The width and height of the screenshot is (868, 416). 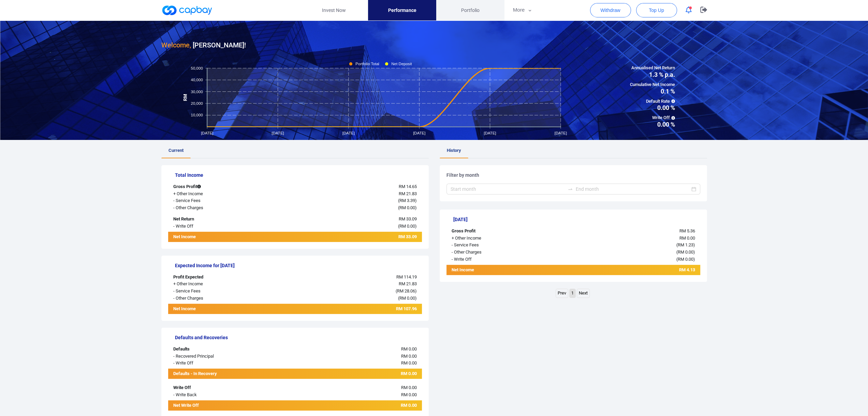 I want to click on button: Withdraw, so click(x=610, y=10).